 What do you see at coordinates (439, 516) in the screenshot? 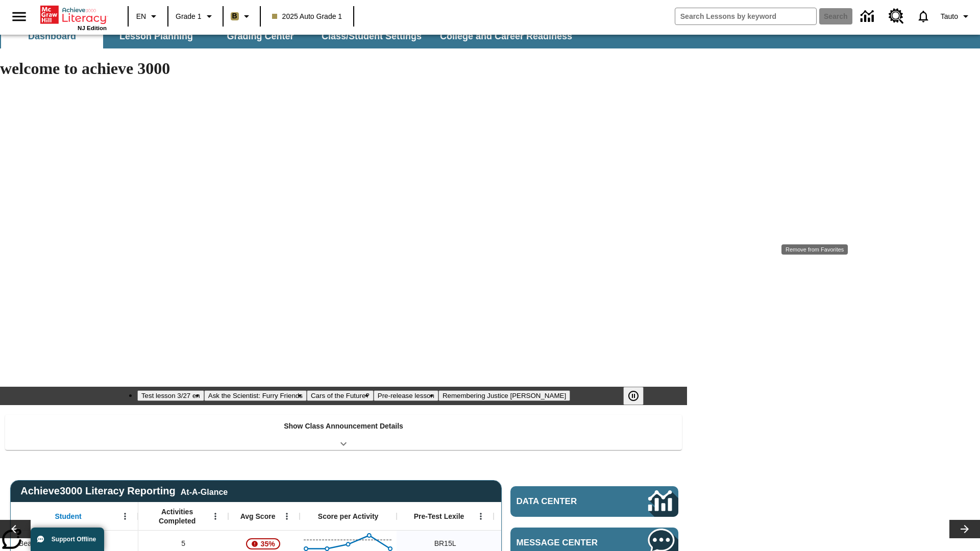
I see `span: Pre-Test Lexile` at bounding box center [439, 516].